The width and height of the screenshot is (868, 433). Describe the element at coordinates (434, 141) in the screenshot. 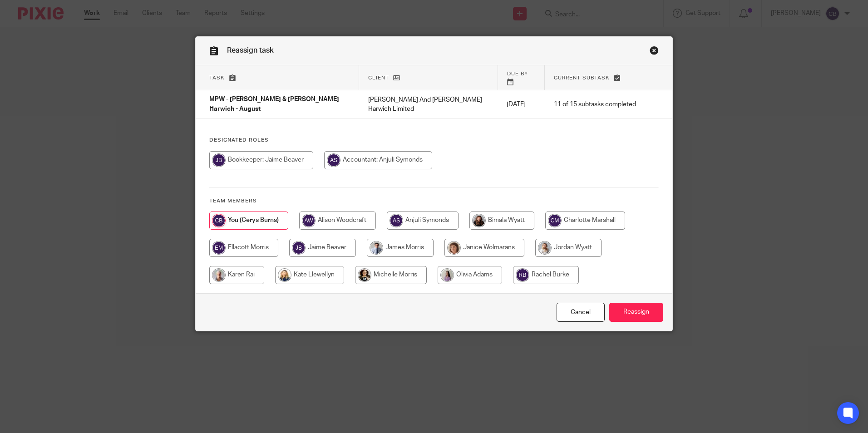

I see `h4: Designated Roles` at that location.